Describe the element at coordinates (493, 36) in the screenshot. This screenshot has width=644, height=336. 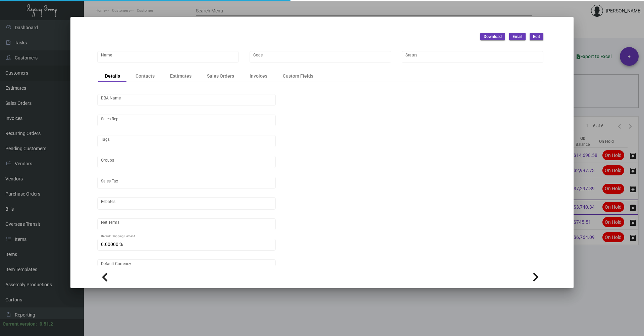
I see `button: Download` at that location.